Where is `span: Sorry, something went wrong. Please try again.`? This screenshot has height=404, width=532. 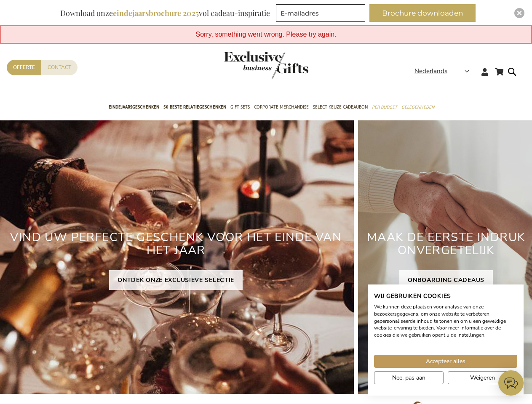
span: Sorry, something went wrong. Please try again. is located at coordinates (266, 34).